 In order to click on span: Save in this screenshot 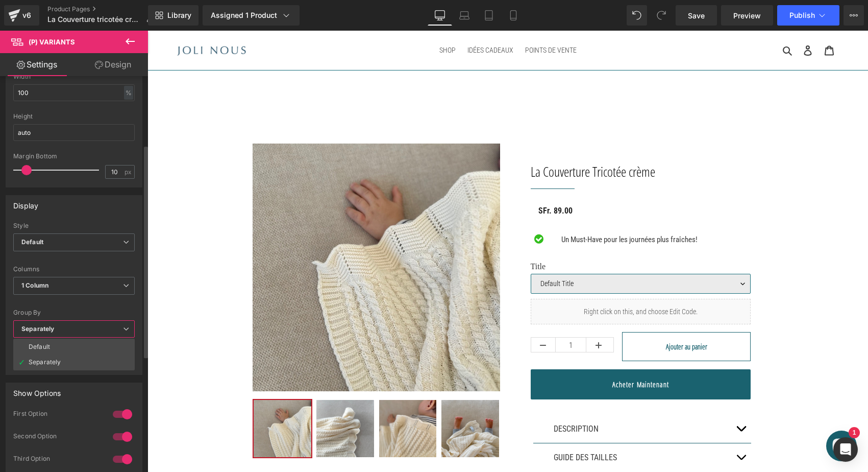, I will do `click(696, 15)`.